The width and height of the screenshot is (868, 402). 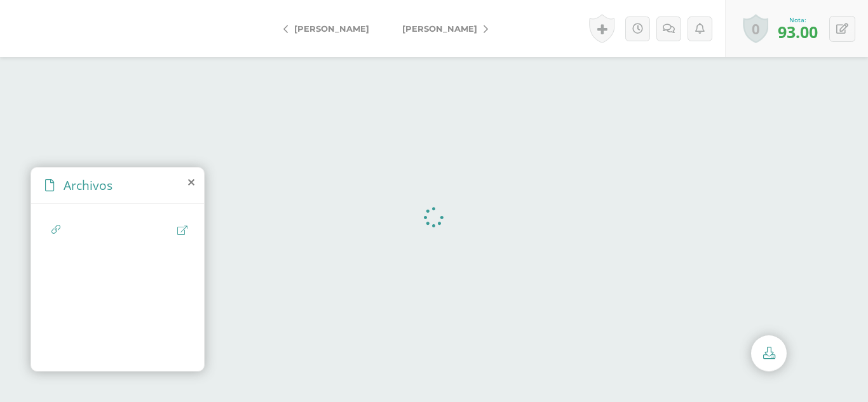 I want to click on span: 93.00, so click(x=798, y=32).